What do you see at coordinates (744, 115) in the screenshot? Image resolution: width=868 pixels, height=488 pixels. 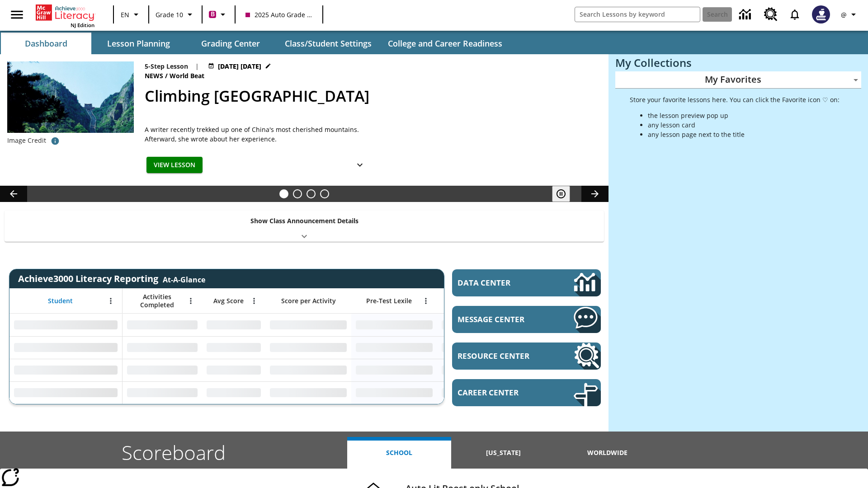 I see `li: the lesson preview pop up` at bounding box center [744, 115].